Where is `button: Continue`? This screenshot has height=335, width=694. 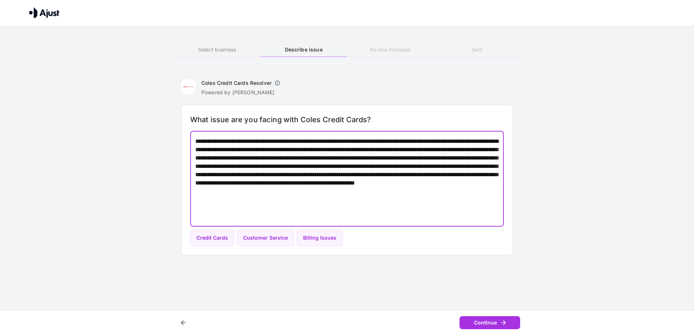
button: Continue is located at coordinates (489, 323).